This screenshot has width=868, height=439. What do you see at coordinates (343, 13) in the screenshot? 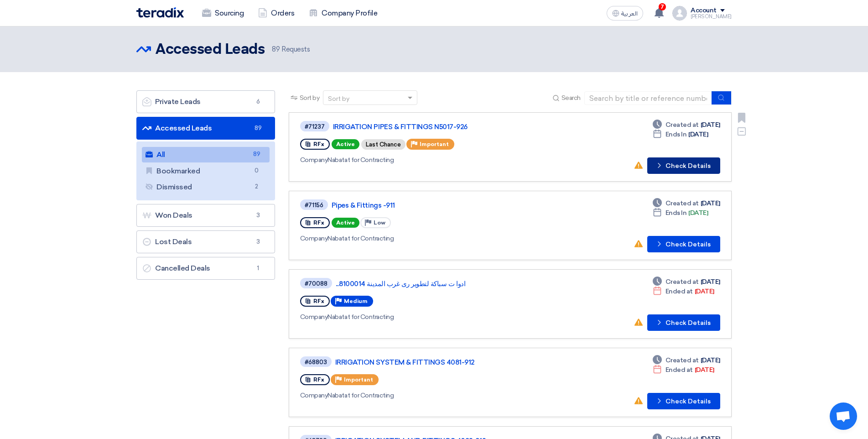
I see `a: Company Profile` at bounding box center [343, 13].